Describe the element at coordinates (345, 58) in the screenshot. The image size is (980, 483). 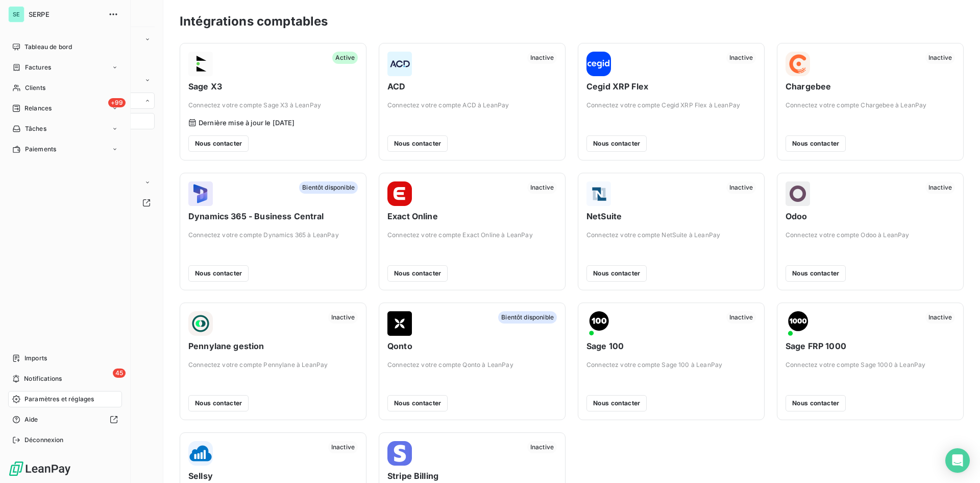
I see `span: Active` at that location.